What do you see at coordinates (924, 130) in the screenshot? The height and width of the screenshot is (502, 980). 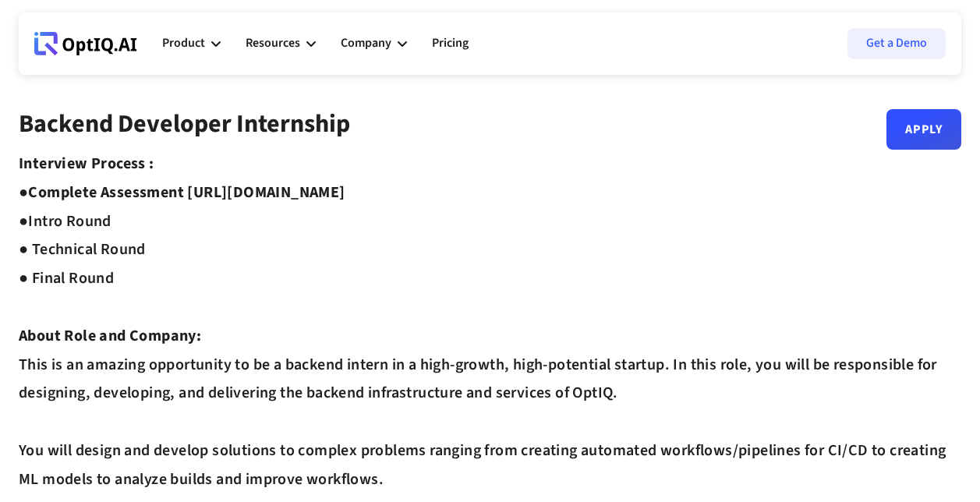 I see `a: Apply` at bounding box center [924, 130].